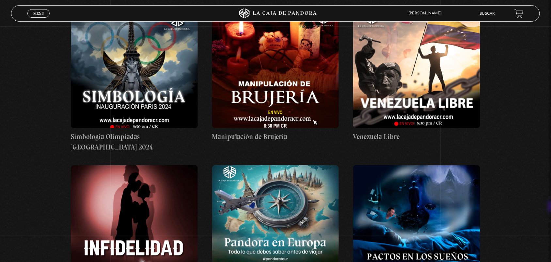 This screenshot has height=262, width=551. What do you see at coordinates (488, 14) in the screenshot?
I see `a: Buscar` at bounding box center [488, 14].